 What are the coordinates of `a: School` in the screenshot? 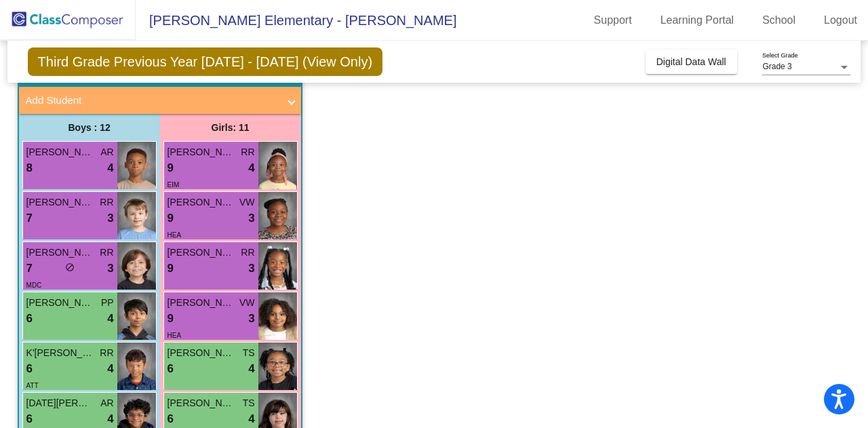 It's located at (779, 20).